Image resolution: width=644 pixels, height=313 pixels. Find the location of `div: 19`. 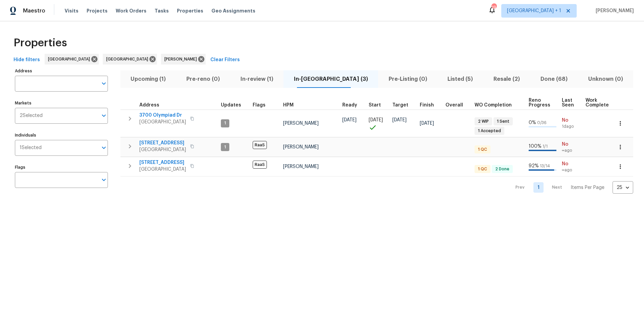

div: 19 is located at coordinates (494, 7).